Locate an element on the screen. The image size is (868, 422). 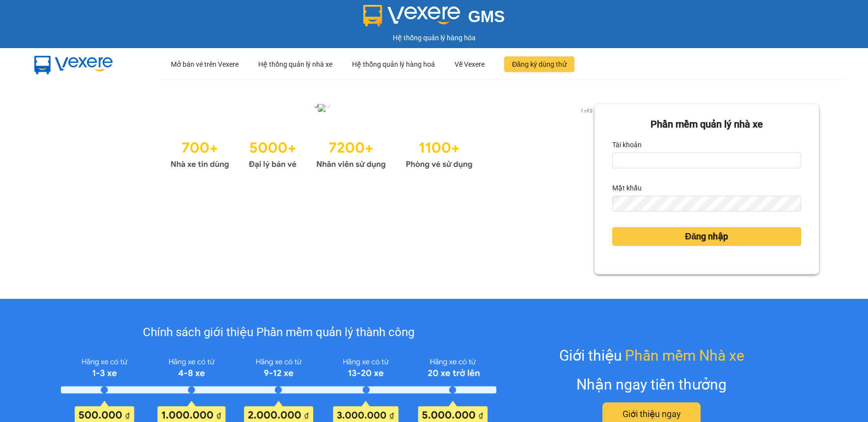
span: Đăng nhập is located at coordinates (706, 236).